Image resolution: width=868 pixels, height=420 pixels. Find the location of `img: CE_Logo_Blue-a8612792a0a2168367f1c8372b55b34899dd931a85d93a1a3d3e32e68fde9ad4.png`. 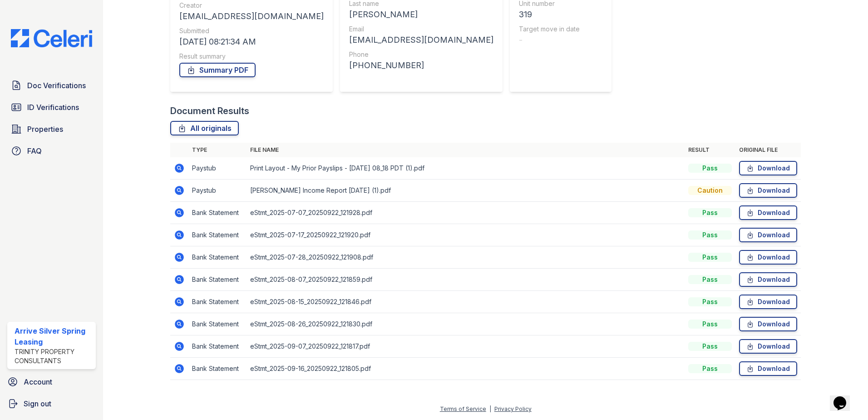

img: CE_Logo_Blue-a8612792a0a2168367f1c8372b55b34899dd931a85d93a1a3d3e32e68fde9ad4.png is located at coordinates (51, 38).